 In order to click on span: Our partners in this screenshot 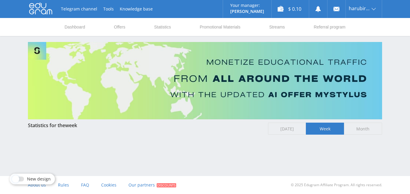, I will do `click(142, 185)`.